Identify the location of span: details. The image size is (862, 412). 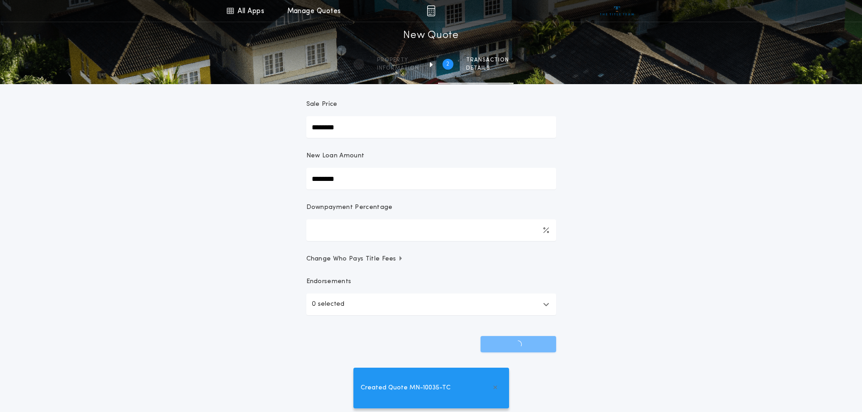
(487, 68).